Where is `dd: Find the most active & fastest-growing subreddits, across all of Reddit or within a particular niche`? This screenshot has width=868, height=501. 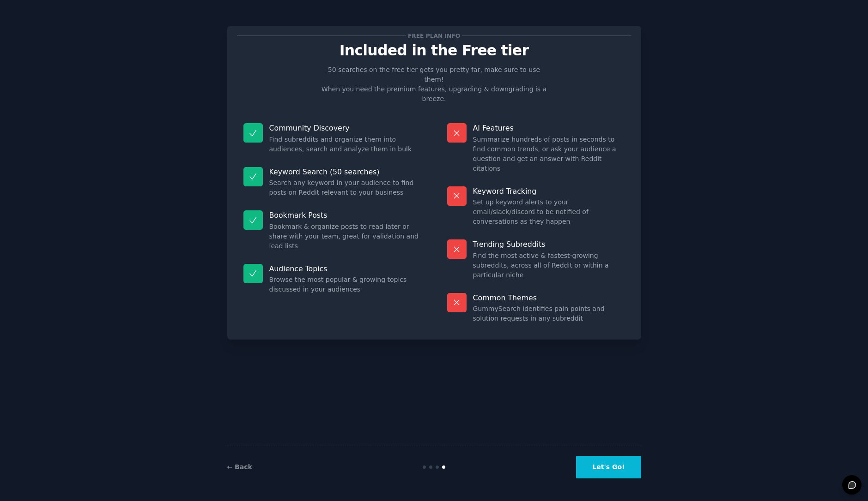 dd: Find the most active & fastest-growing subreddits, across all of Reddit or within a particular niche is located at coordinates (549, 265).